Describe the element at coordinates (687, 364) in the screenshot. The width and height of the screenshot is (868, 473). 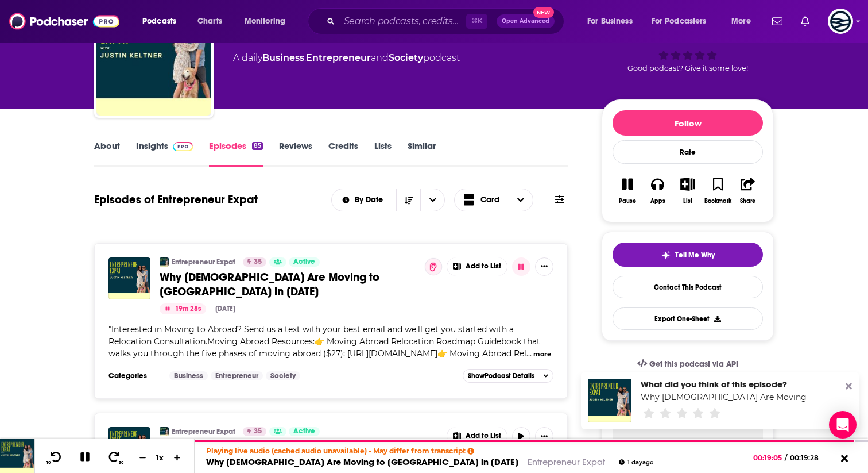
I see `a: Get this podcast via API` at that location.